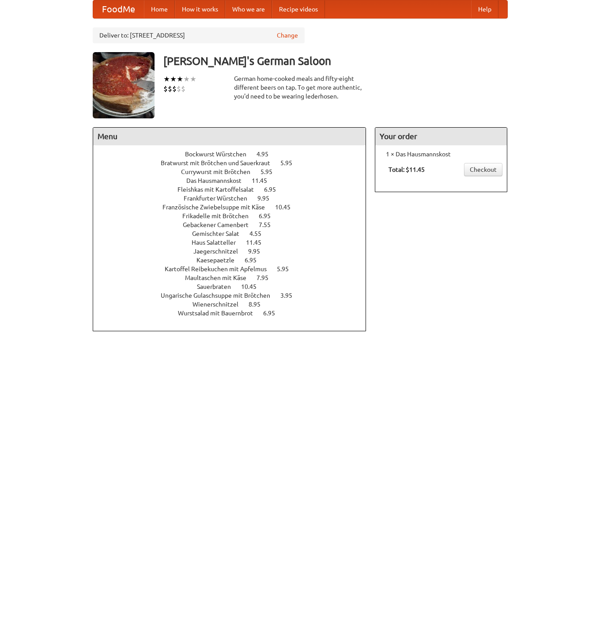 This screenshot has width=600, height=625. I want to click on div: German home-cooked meals and fifty-eight different beers on tap. To get more authentic, you'd nee..., so click(300, 87).